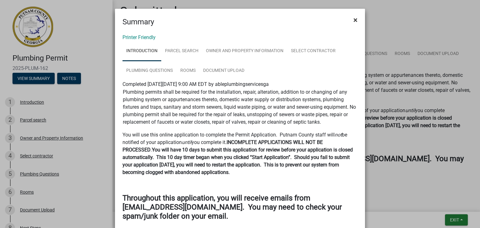  What do you see at coordinates (313, 51) in the screenshot?
I see `a: Select contractor` at bounding box center [313, 51].